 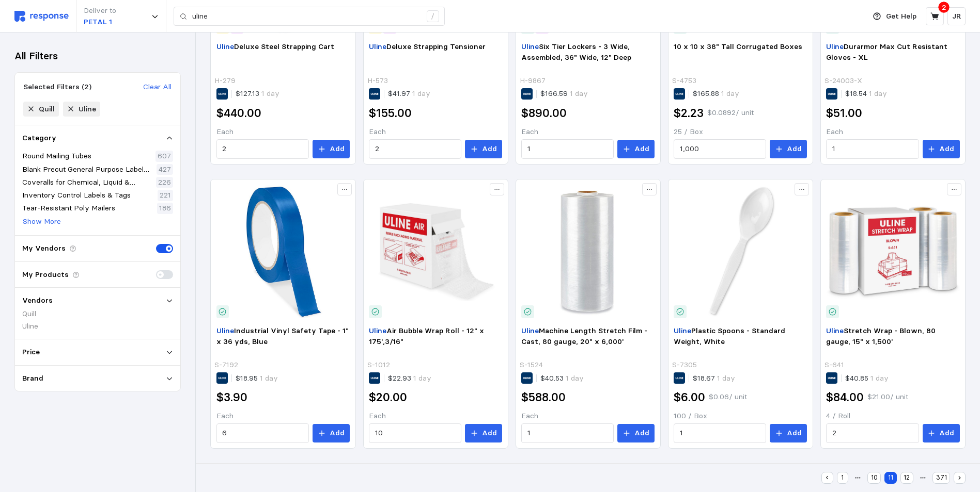 I want to click on img: S-7305, so click(x=740, y=252).